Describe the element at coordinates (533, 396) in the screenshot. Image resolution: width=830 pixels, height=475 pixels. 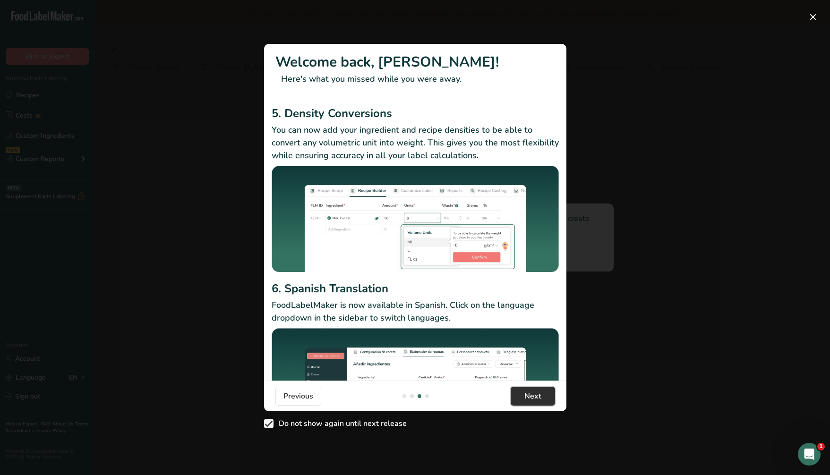
I see `span: Next` at that location.